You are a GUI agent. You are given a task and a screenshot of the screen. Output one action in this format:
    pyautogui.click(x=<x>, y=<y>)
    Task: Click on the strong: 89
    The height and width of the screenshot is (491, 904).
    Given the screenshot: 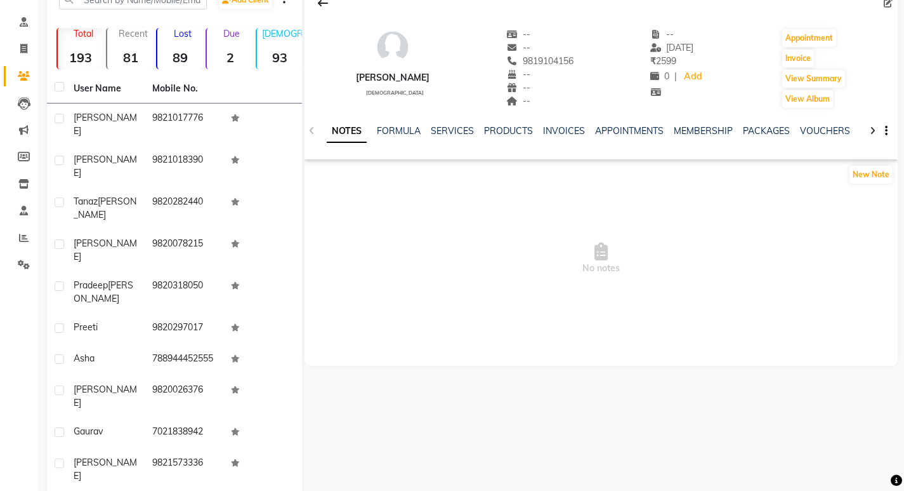 What is the action you would take?
    pyautogui.click(x=180, y=57)
    